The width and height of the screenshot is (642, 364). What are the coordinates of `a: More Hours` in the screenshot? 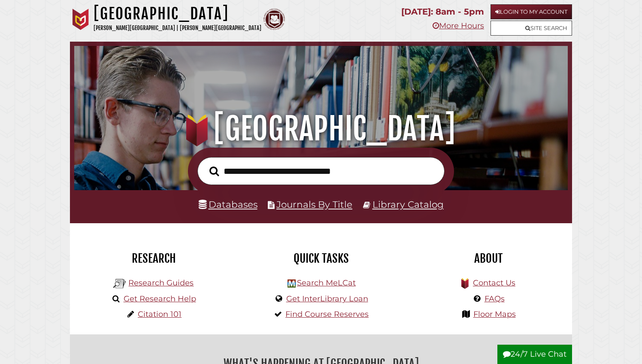 It's located at (458, 26).